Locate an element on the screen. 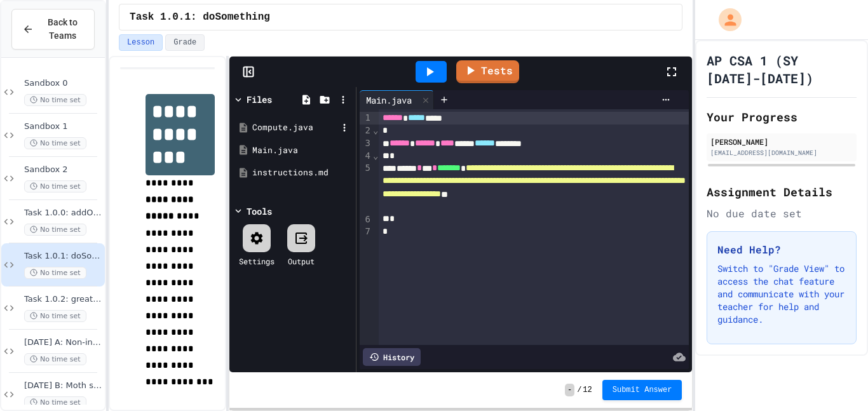  div: History is located at coordinates (391, 357).